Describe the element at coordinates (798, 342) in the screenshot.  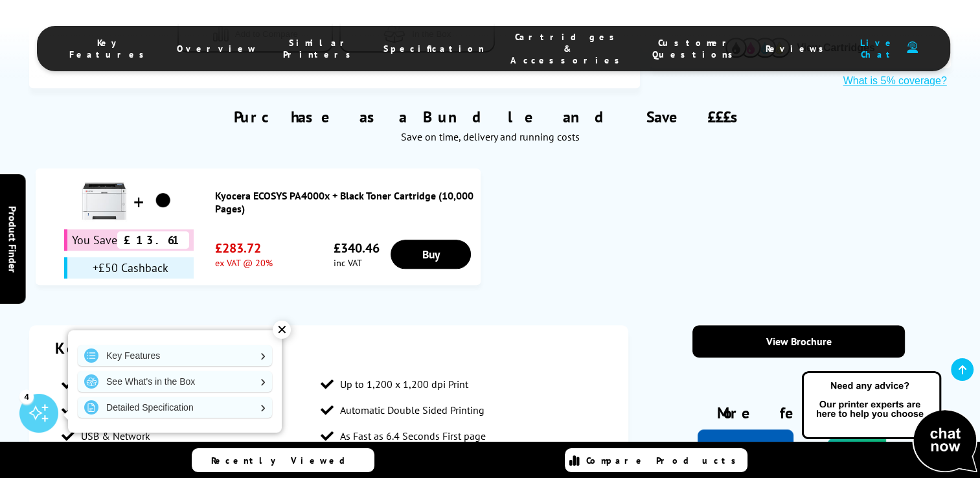
I see `a: View Brochure` at that location.